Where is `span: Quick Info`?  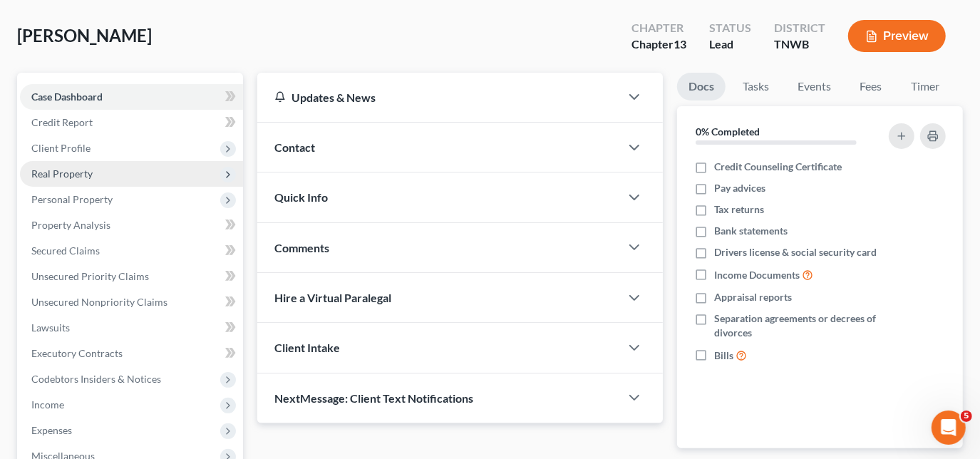 span: Quick Info is located at coordinates (300, 197).